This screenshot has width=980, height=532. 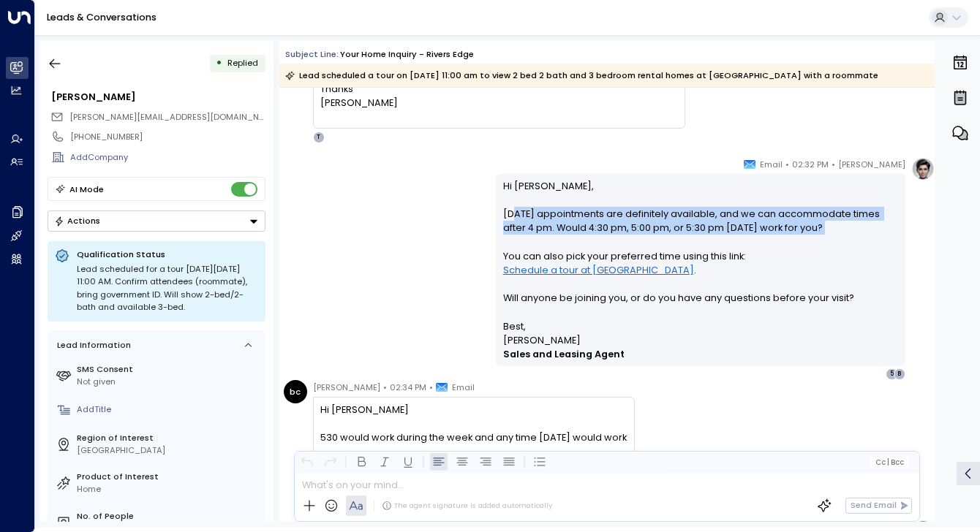 I want to click on span: Cc Bcc, so click(x=889, y=462).